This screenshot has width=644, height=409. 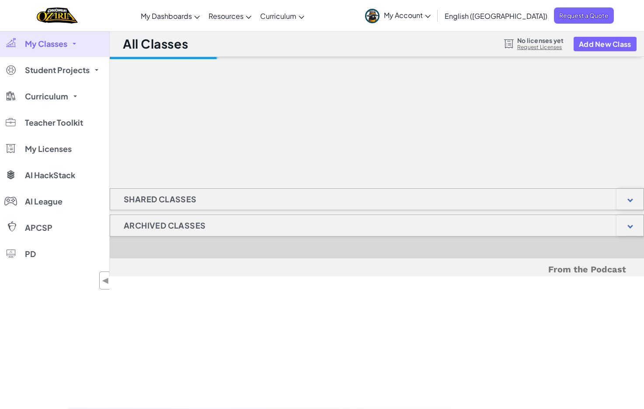 What do you see at coordinates (407, 15) in the screenshot?
I see `span: My Account` at bounding box center [407, 15].